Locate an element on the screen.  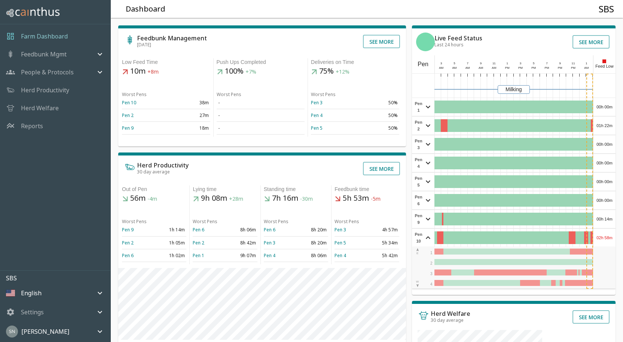
p: Herd Productivity is located at coordinates (45, 90).